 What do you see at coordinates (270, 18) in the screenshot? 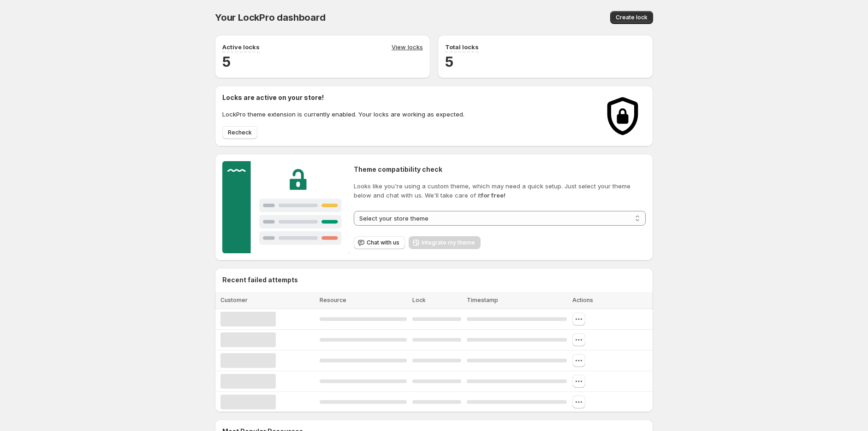
I see `span: Your LockPro dashboard` at bounding box center [270, 18].